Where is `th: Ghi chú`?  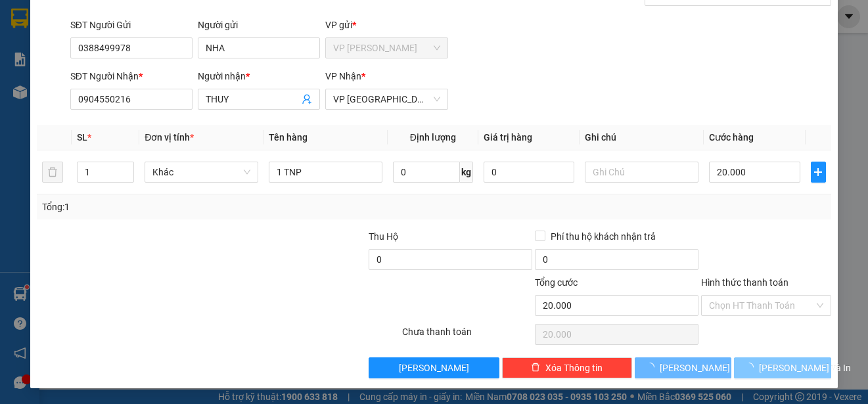
th: Ghi chú is located at coordinates (641, 137).